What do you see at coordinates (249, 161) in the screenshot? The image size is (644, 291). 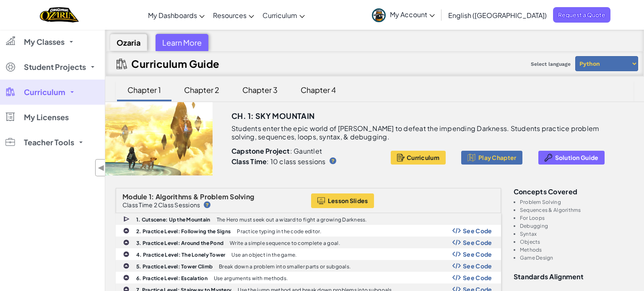 I see `b: Class Time` at bounding box center [249, 161].